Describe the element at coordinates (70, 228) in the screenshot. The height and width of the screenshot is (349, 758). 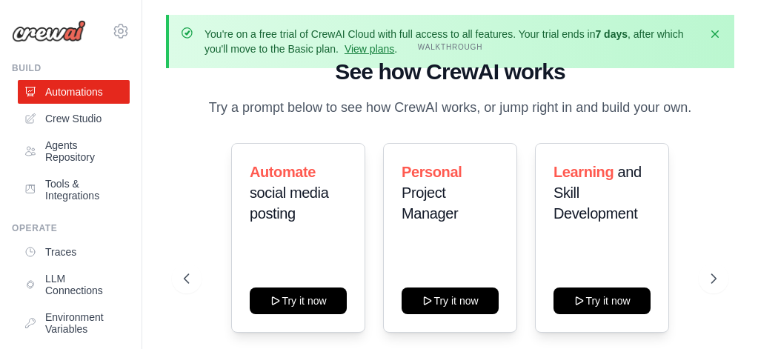
I see `div: Operate` at that location.